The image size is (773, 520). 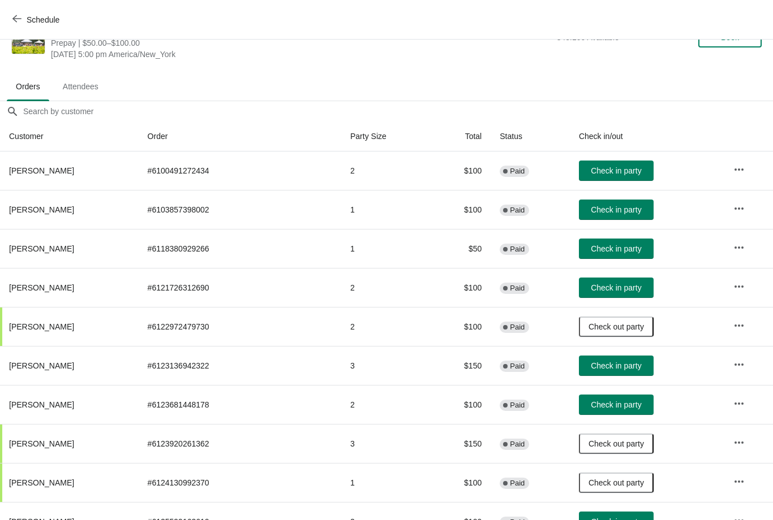 I want to click on td: # 6100491272434, so click(x=240, y=171).